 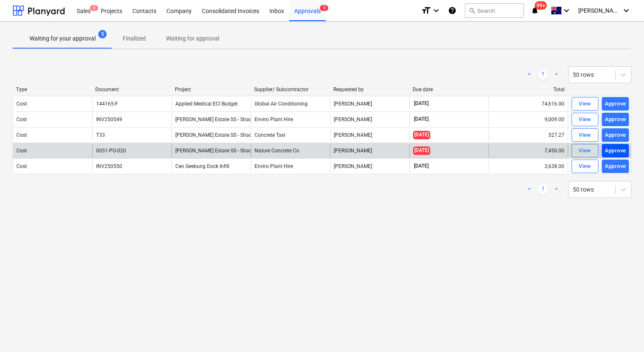 What do you see at coordinates (109, 119) in the screenshot?
I see `div: INV250549` at bounding box center [109, 119].